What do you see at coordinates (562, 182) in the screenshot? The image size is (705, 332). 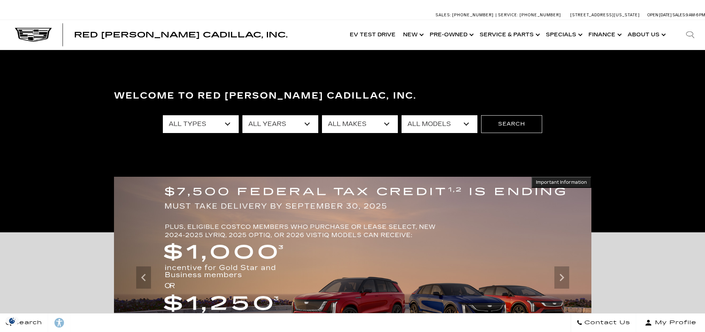 I see `button: Important Information` at bounding box center [562, 182].